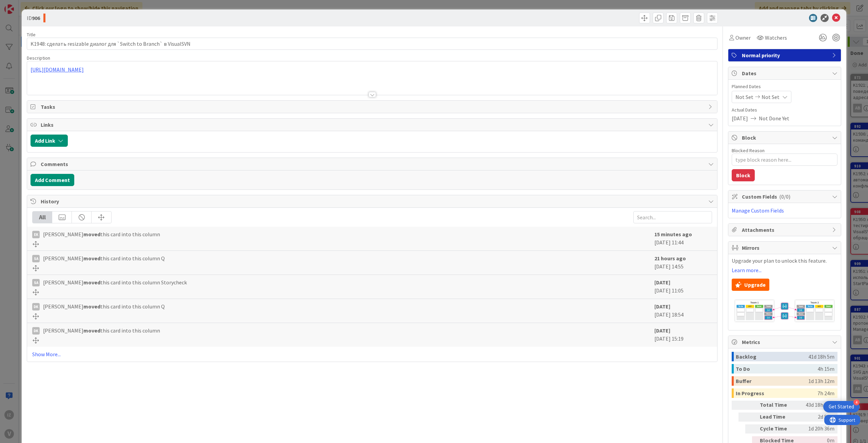 This screenshot has width=868, height=443. What do you see at coordinates (373, 125) in the screenshot?
I see `span: Links` at bounding box center [373, 125].